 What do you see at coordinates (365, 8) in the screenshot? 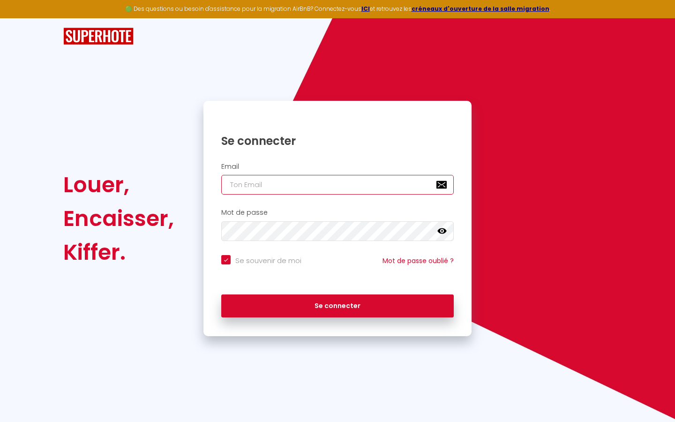
I see `a: ICI` at bounding box center [365, 8].